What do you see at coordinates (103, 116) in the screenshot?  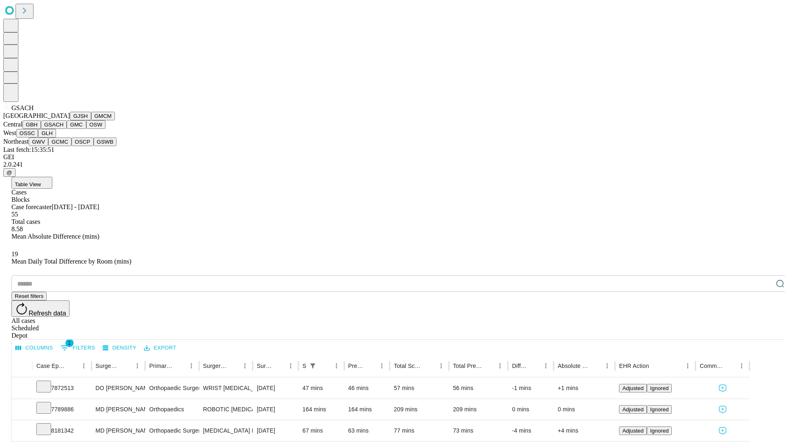 I see `button: GMCM` at bounding box center [103, 116].